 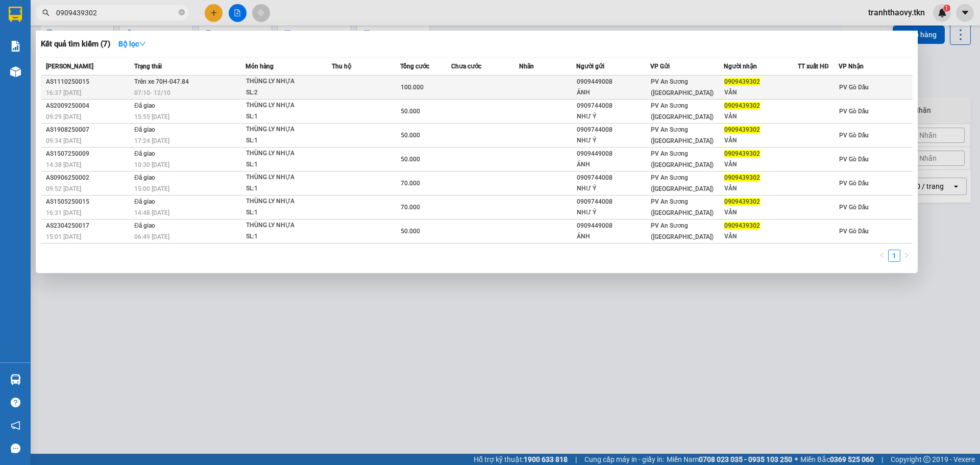 I want to click on span: Chưa cước, so click(x=466, y=67).